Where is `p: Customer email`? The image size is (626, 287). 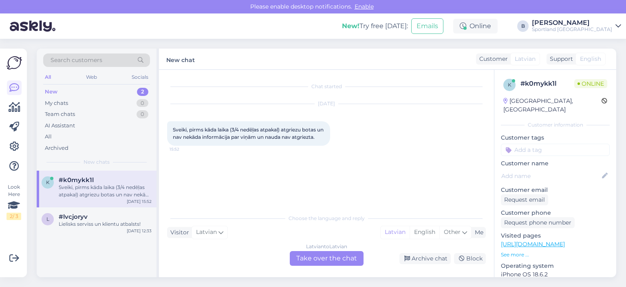 p: Customer email is located at coordinates (555, 190).